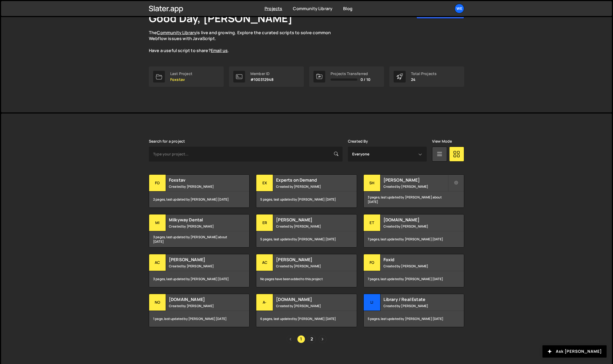 The width and height of the screenshot is (613, 364). Describe the element at coordinates (372, 183) in the screenshot. I see `div: Sh` at that location.